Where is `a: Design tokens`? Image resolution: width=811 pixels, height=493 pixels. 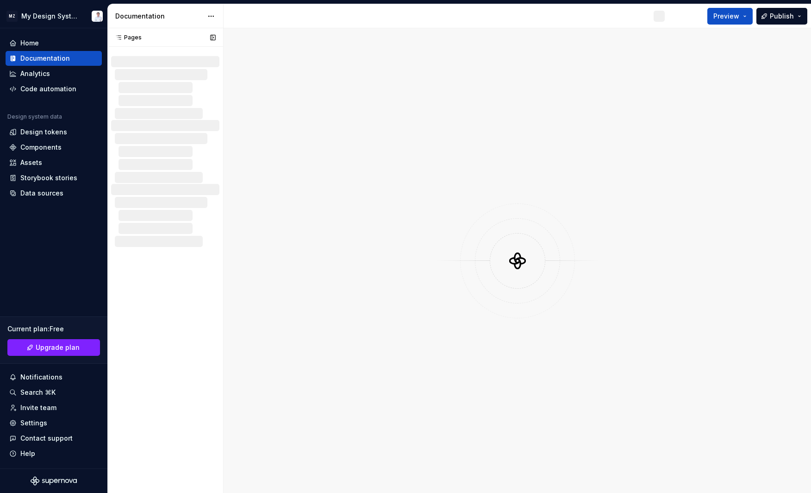 a: Design tokens is located at coordinates (54, 132).